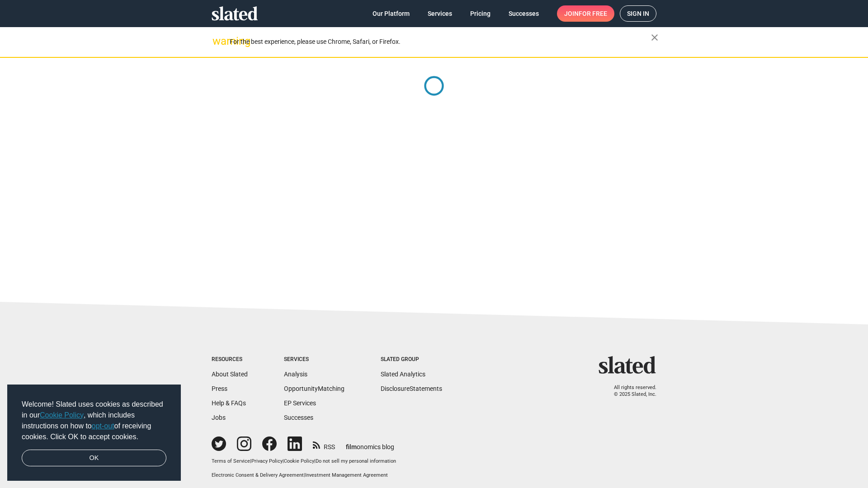 The height and width of the screenshot is (488, 868). What do you see at coordinates (391, 14) in the screenshot?
I see `span: Our Platform` at bounding box center [391, 14].